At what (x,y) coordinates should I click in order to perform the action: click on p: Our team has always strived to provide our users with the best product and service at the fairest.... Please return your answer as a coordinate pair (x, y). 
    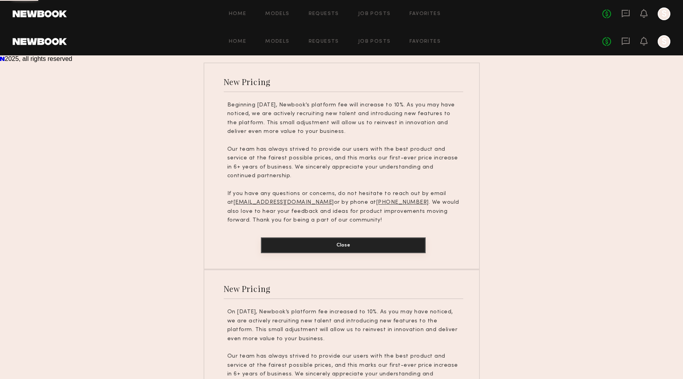
    Looking at the image, I should click on (344, 163).